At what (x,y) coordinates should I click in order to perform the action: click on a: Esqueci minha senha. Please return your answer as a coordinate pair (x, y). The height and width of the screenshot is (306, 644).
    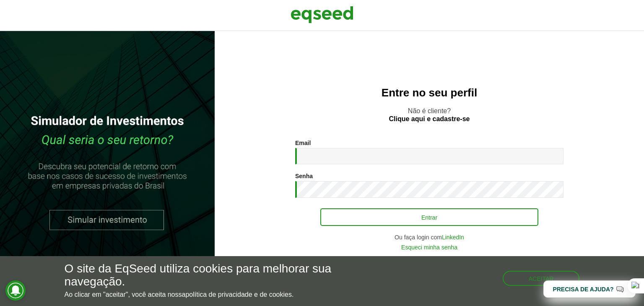
    Looking at the image, I should click on (430, 247).